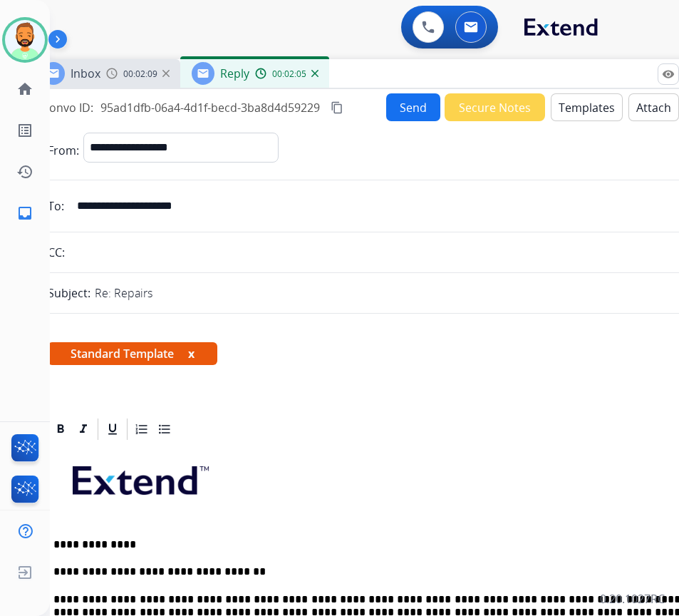 The image size is (679, 616). I want to click on p: Re: Repairs, so click(124, 293).